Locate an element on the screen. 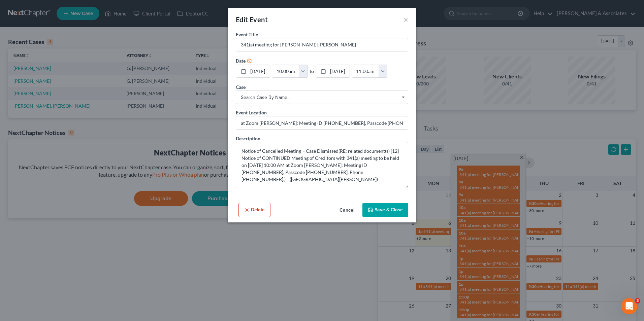 Image resolution: width=644 pixels, height=321 pixels. button: Cancel is located at coordinates (347, 211).